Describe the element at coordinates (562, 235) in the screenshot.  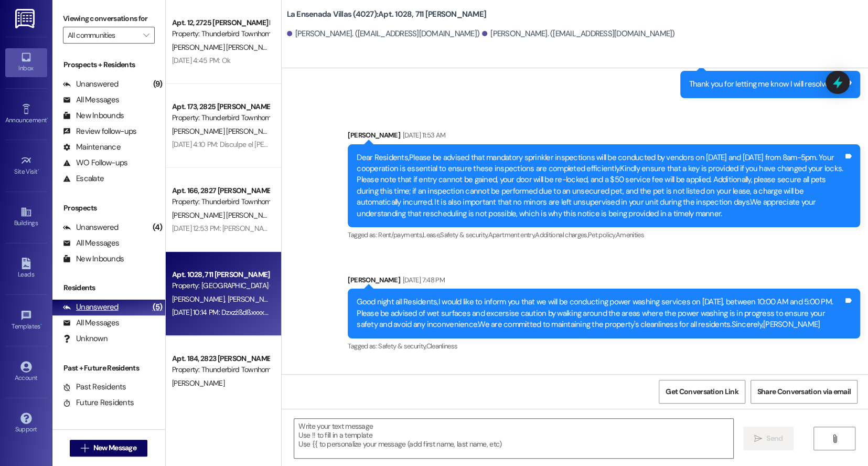
I see `span: Additional charges ,` at that location.